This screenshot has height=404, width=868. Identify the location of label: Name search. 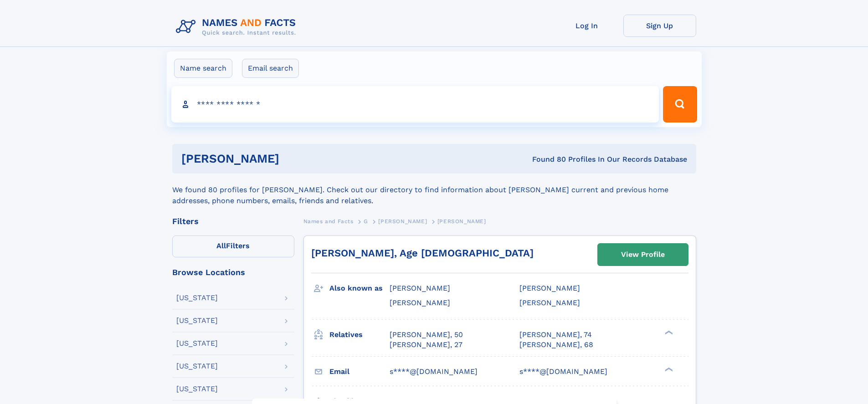
(203, 68).